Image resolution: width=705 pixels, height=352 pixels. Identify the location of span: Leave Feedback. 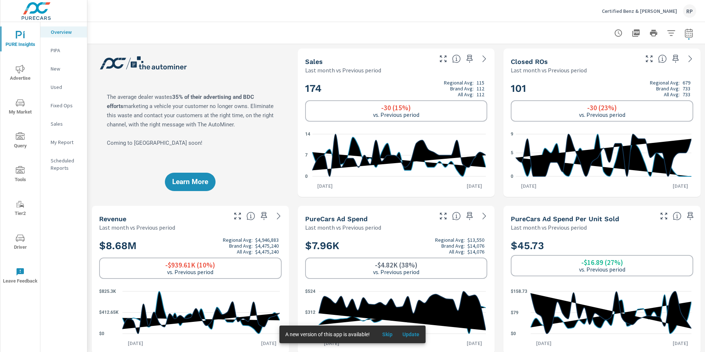
(20, 276).